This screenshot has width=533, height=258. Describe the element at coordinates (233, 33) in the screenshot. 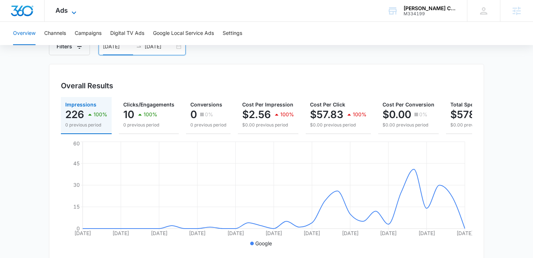

I see `button: Settings` at that location.